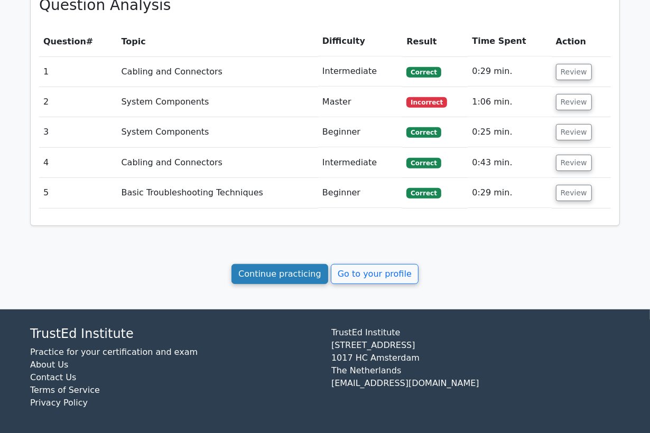  What do you see at coordinates (78, 132) in the screenshot?
I see `td: 3` at bounding box center [78, 132].